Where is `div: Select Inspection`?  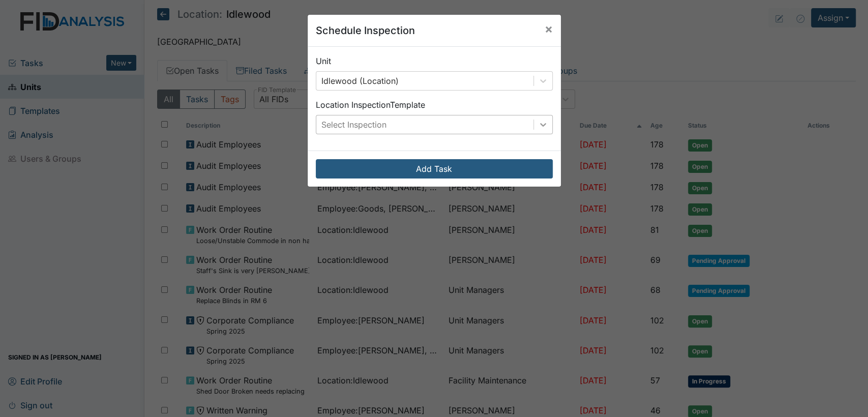 div: Select Inspection is located at coordinates (354, 125).